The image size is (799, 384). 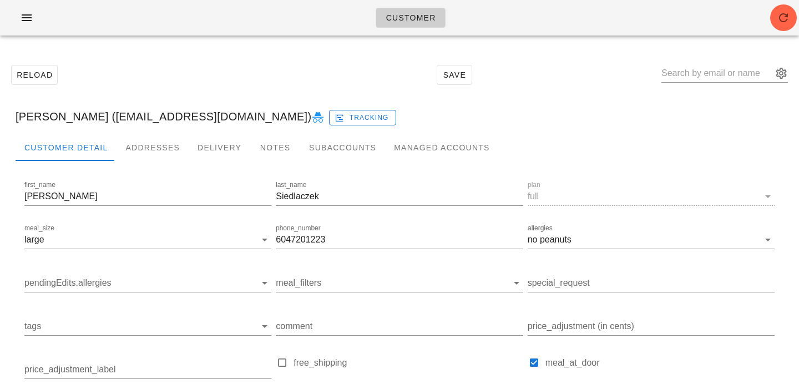 What do you see at coordinates (717, 73) in the screenshot?
I see `input: Search by email or name` at bounding box center [717, 73].